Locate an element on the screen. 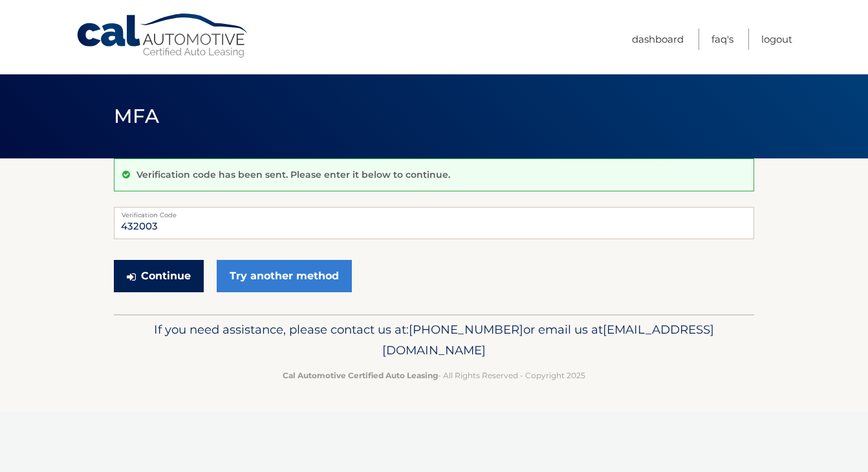  strong: Cal Automotive Certified Auto Leasing is located at coordinates (360, 375).